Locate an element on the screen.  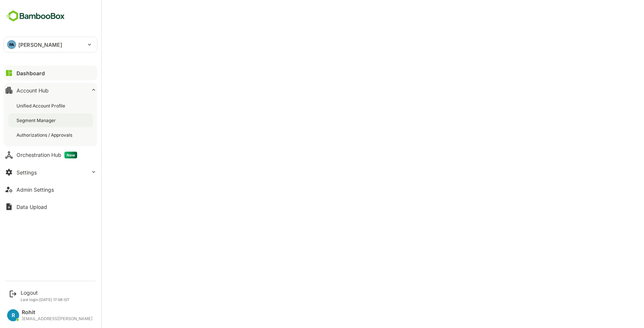
div: Orchestration Hub is located at coordinates (47, 155).